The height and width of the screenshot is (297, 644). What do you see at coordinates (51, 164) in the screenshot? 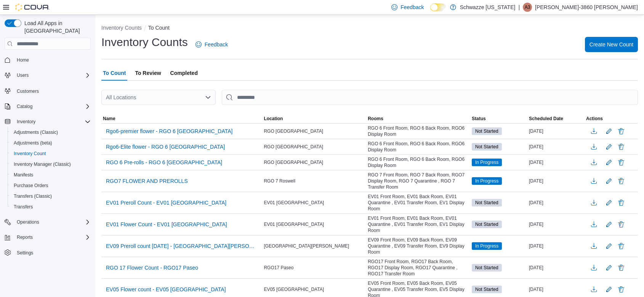
I see `span: Inventory Manager (Classic)` at bounding box center [51, 164].